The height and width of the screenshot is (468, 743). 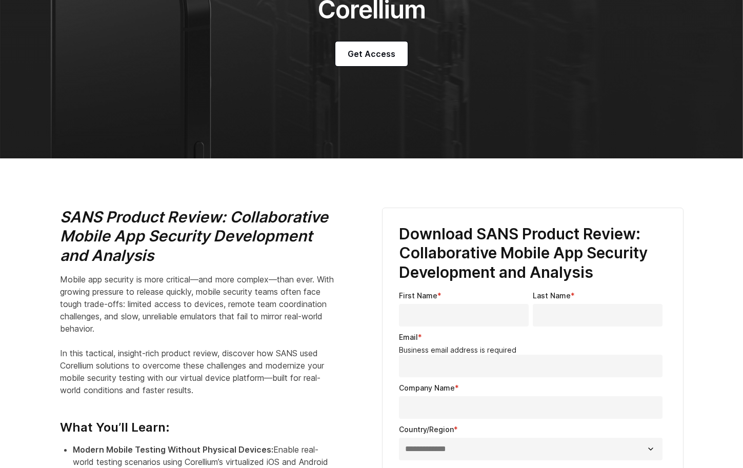 I want to click on span: Email, so click(x=408, y=337).